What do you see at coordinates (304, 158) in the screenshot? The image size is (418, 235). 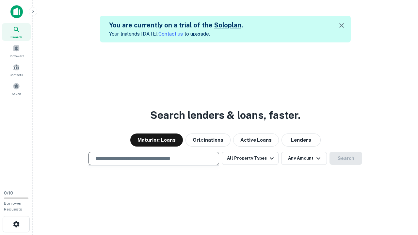 I see `button: Any Amount` at bounding box center [304, 158].